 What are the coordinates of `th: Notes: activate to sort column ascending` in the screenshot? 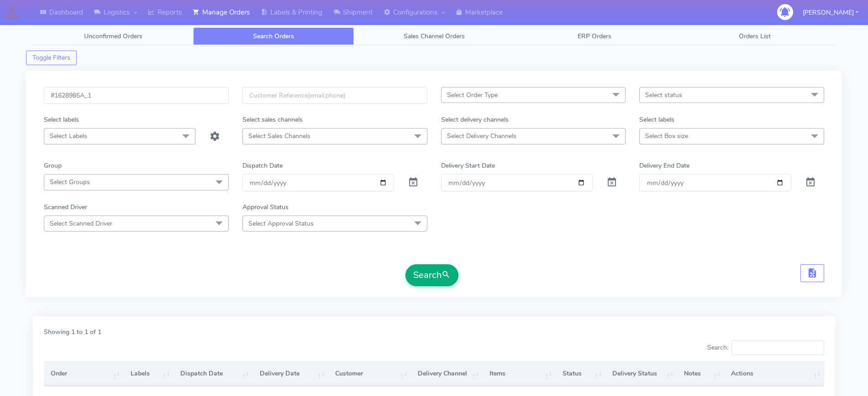 It's located at (701, 374).